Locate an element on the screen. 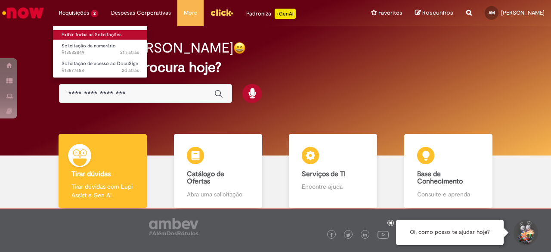  a: Catálogo de Ofertas Abra uma solicitação is located at coordinates (218, 171).